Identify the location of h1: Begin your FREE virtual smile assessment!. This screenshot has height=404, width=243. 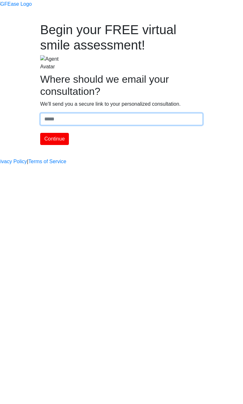
(122, 37).